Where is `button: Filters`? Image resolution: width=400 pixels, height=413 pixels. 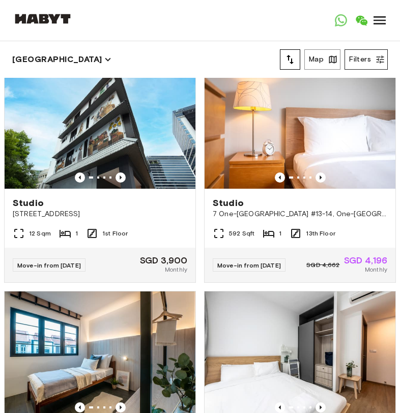 button: Filters is located at coordinates (366, 60).